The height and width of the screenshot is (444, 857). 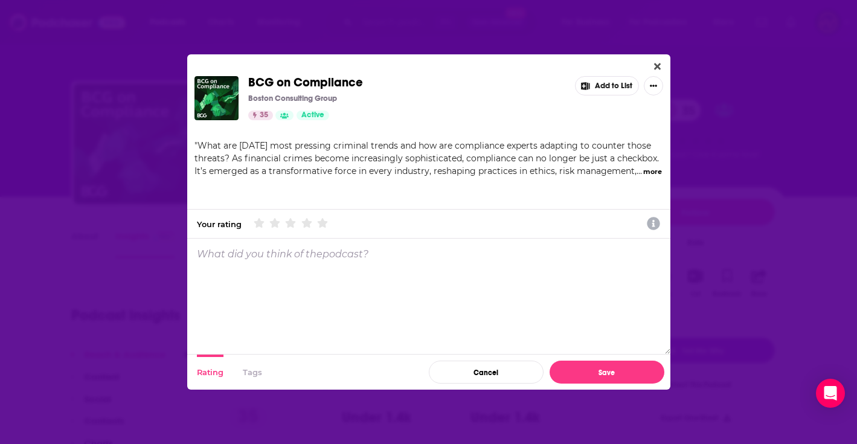 What do you see at coordinates (283, 254) in the screenshot?
I see `p: What did you think of the podcast ?` at bounding box center [283, 254].